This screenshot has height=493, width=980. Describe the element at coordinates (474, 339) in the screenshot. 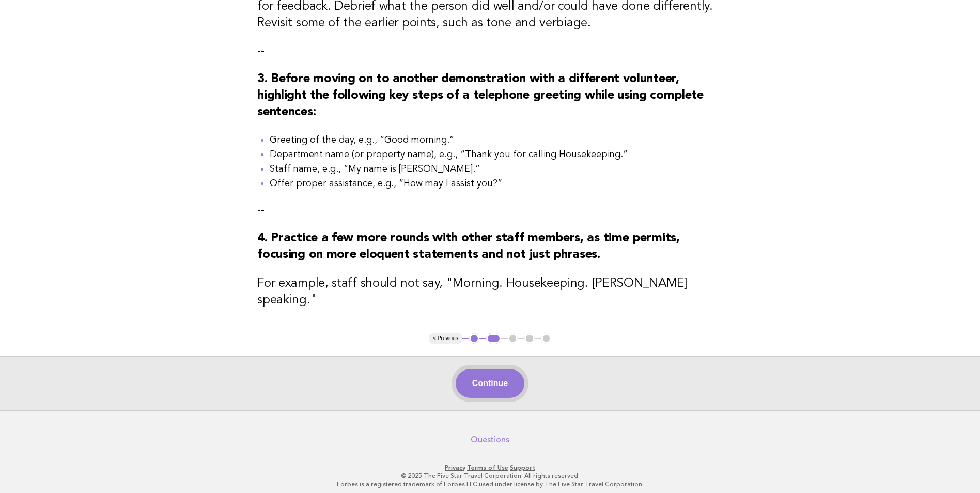

I see `button: 1` at that location.